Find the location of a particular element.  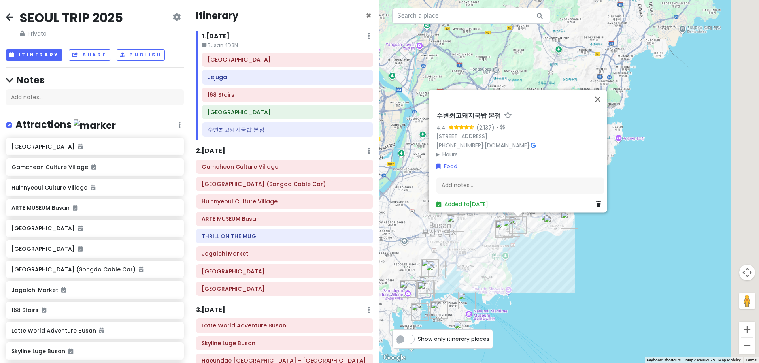

div: 수변최고돼지국밥 본점 is located at coordinates (518, 225).